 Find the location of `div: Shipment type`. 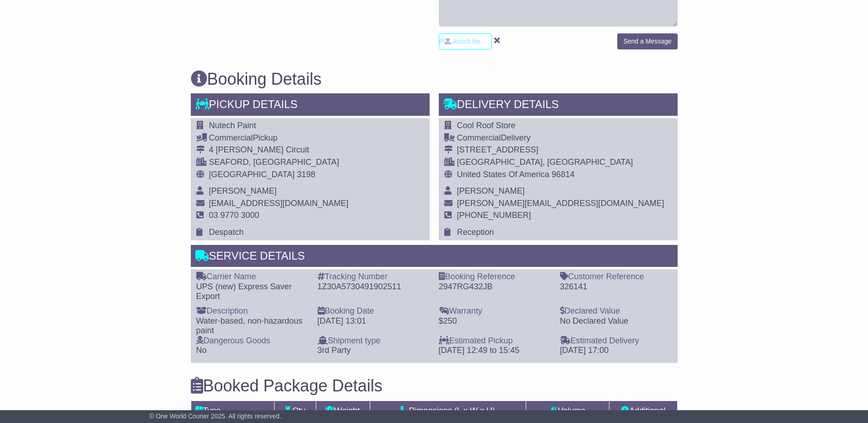

div: Shipment type is located at coordinates (373, 341).